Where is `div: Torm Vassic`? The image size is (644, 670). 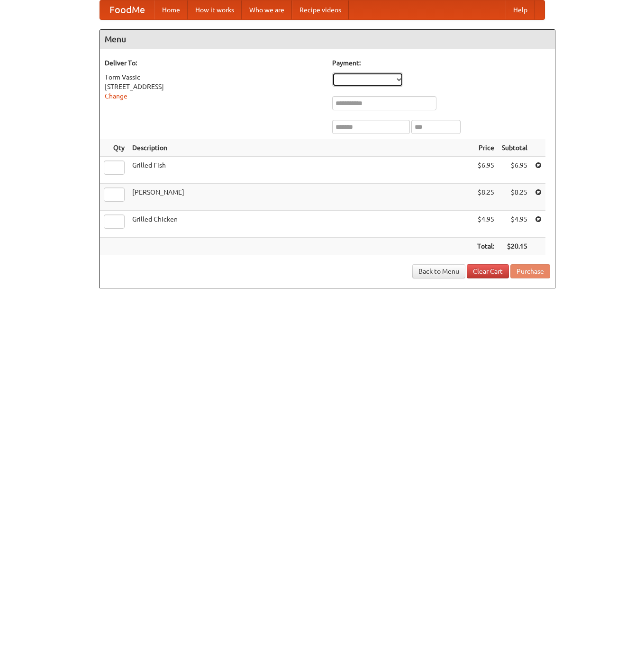 div: Torm Vassic is located at coordinates (214, 77).